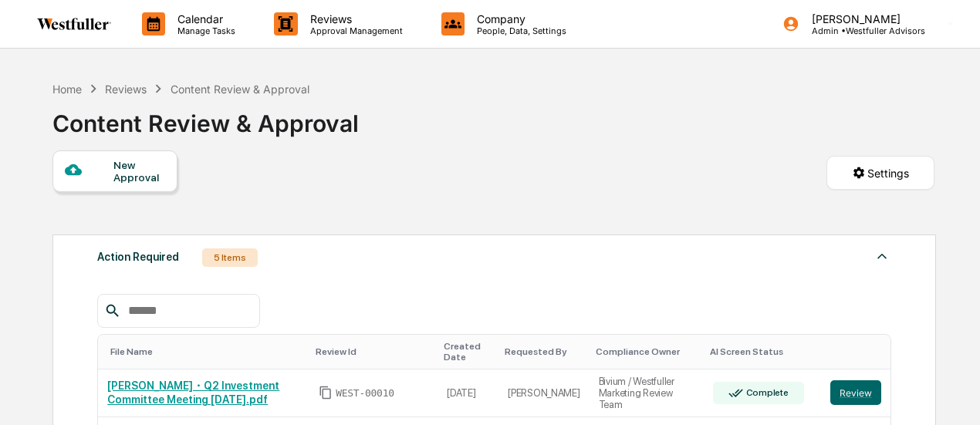 This screenshot has height=425, width=980. I want to click on td: Bivium / Westfuller Marketing Review Team, so click(647, 393).